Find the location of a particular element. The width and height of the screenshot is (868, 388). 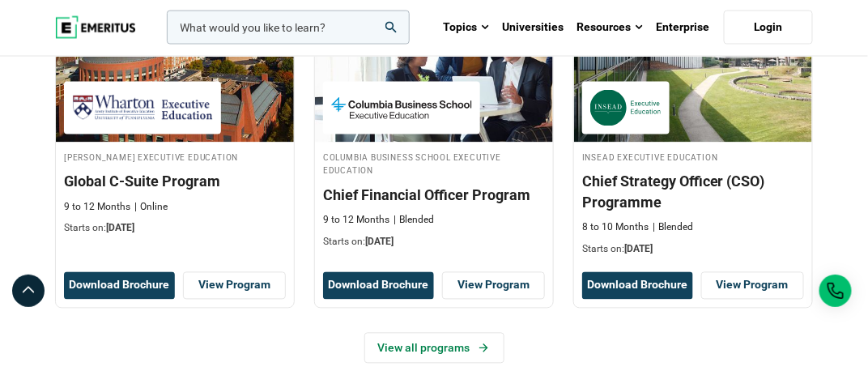

h3: Chief Financial Officer Program is located at coordinates (434, 195).